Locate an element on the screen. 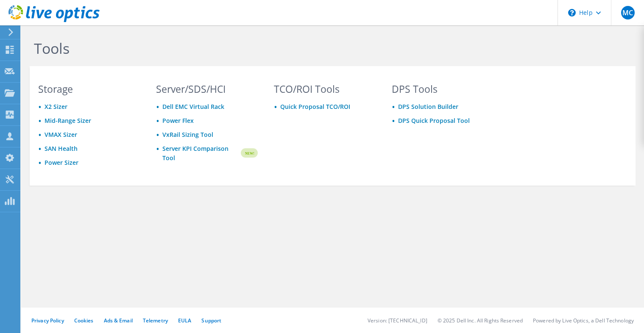 This screenshot has height=333, width=644. a: Dell EMC Virtual Rack is located at coordinates (194, 106).